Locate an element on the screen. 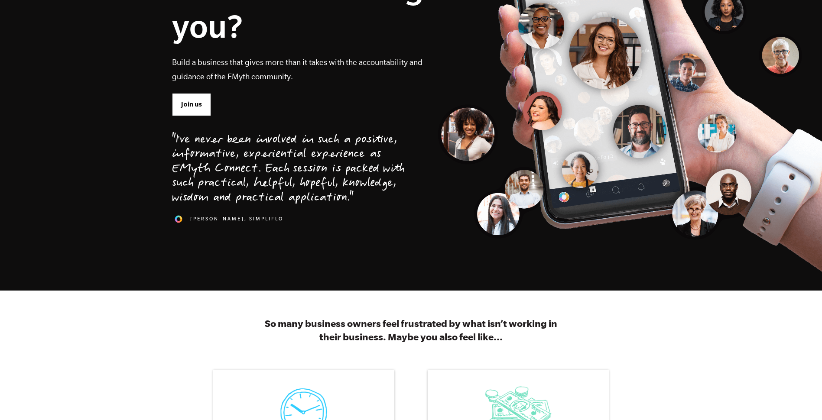 The height and width of the screenshot is (420, 822). p: Build a business that gives more than it takes with the accountability and guidance of the EMyth ... is located at coordinates (298, 69).